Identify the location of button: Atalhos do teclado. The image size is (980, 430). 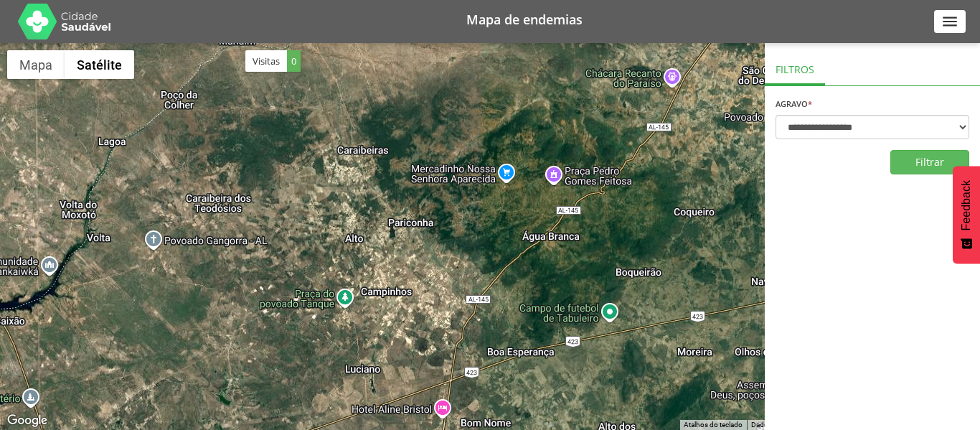
(713, 424).